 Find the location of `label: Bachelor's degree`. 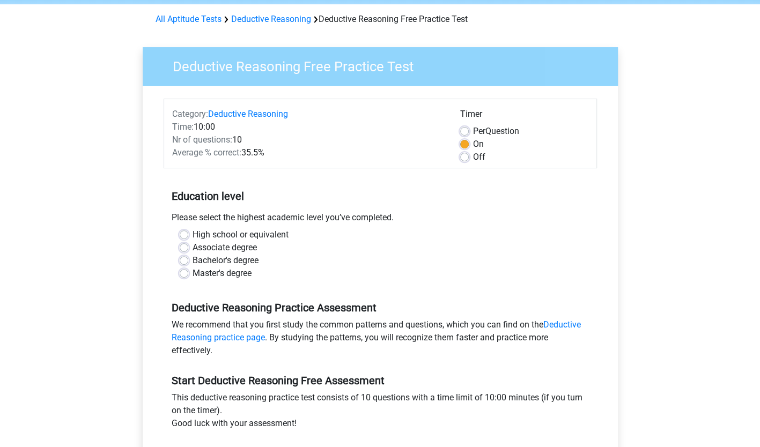

label: Bachelor's degree is located at coordinates (225, 261).